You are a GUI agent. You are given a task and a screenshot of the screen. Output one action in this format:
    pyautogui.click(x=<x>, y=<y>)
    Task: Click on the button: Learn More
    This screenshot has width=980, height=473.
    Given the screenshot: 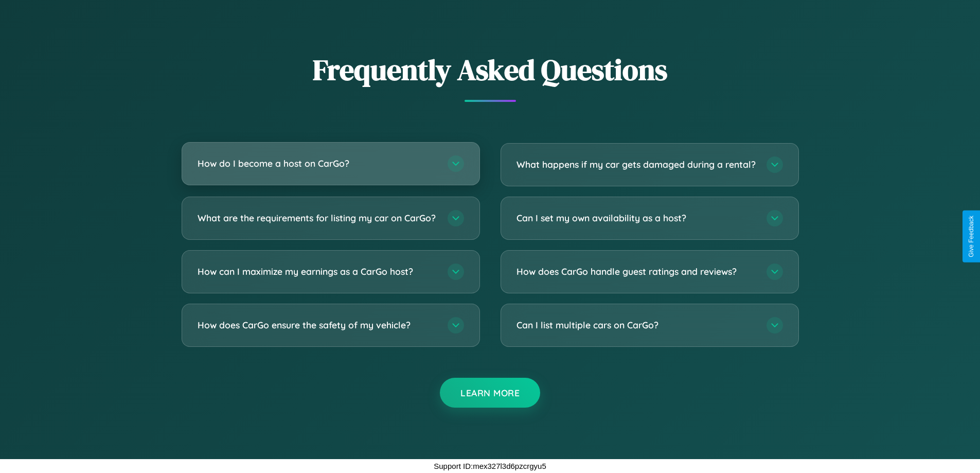 What is the action you would take?
    pyautogui.click(x=489, y=392)
    